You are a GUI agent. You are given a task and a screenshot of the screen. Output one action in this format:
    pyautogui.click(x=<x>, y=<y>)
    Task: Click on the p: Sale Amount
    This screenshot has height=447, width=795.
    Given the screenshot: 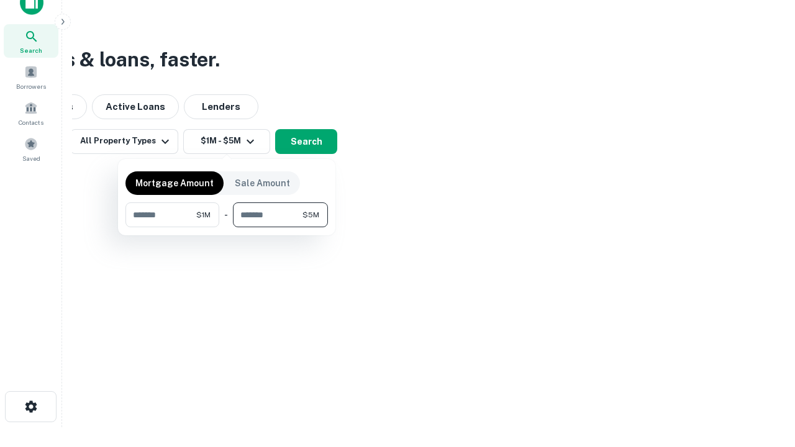 What is the action you would take?
    pyautogui.click(x=262, y=183)
    